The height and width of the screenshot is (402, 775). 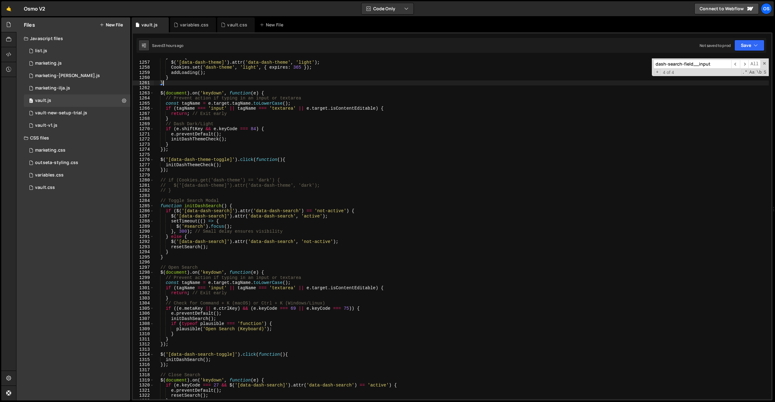 I want to click on a: Connect to Webflow, so click(x=727, y=9).